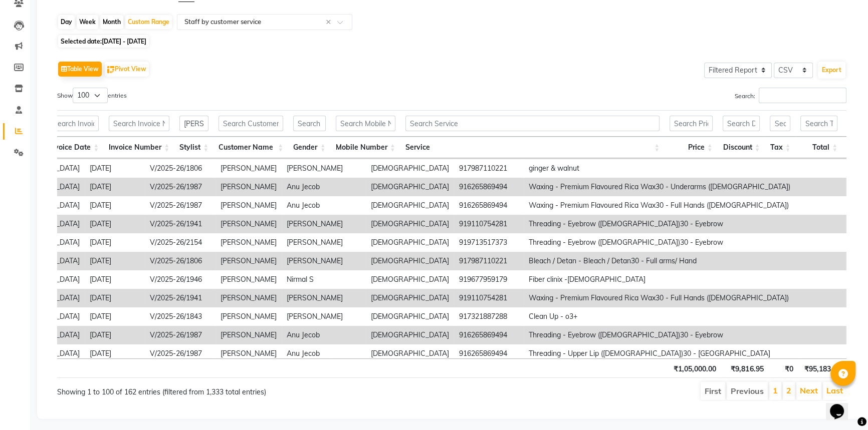 The height and width of the screenshot is (430, 868). What do you see at coordinates (193, 123) in the screenshot?
I see `input: Search Stylist` at bounding box center [193, 123].